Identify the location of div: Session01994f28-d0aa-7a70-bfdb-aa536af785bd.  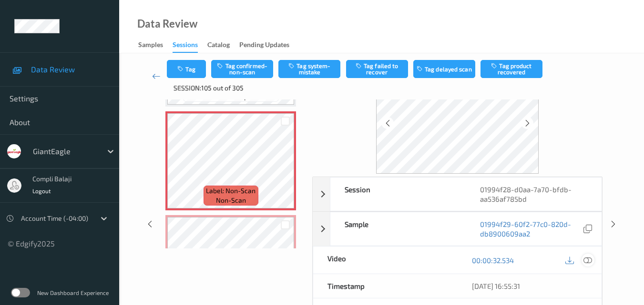
(457, 194).